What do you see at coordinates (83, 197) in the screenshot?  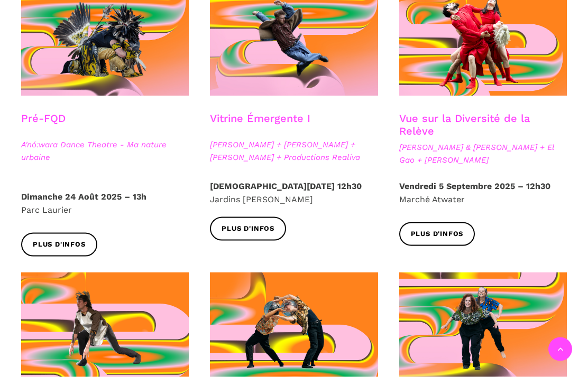 I see `strong: Dimanche 24 Août 2025 – 13h` at bounding box center [83, 197].